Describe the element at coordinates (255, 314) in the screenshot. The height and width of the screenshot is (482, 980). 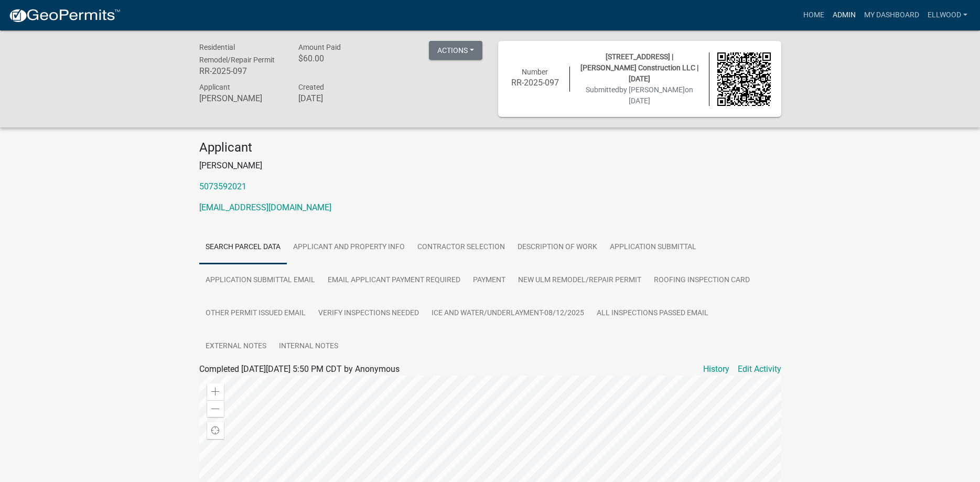
I see `a: Other Permit Issued Email` at that location.